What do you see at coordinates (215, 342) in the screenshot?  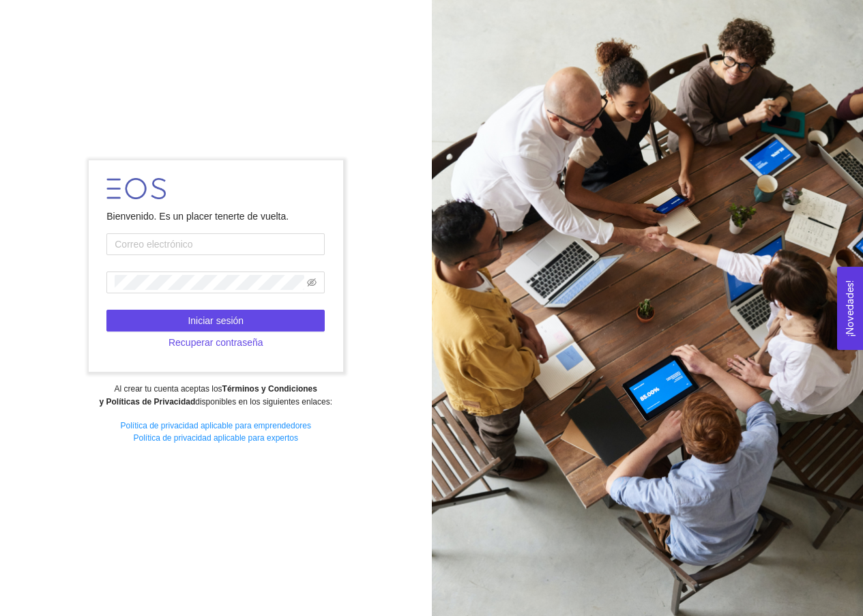 I see `span: Recuperar contraseña` at bounding box center [215, 342].